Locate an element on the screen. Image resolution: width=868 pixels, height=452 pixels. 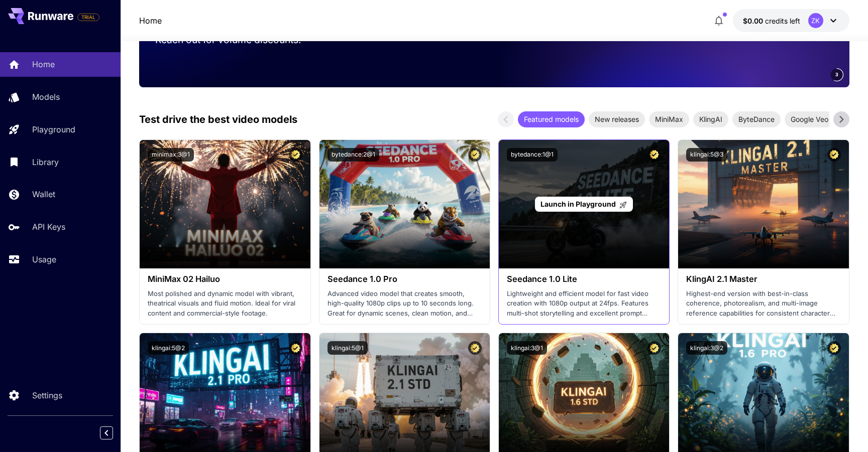
div: Google Veo is located at coordinates (809, 119).